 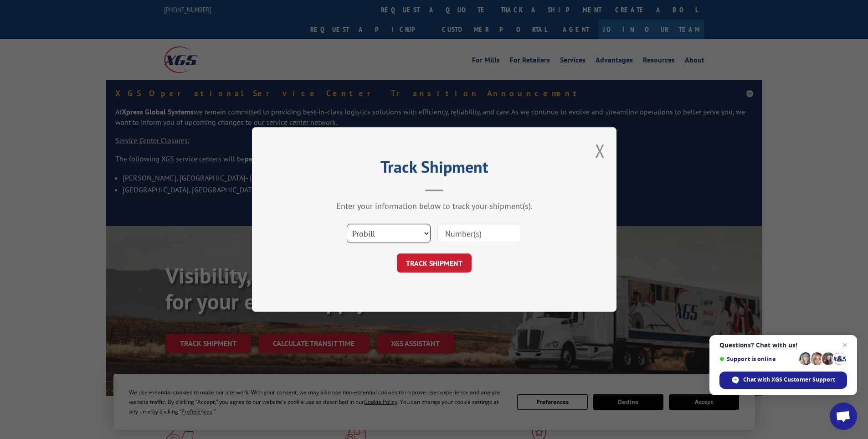 What do you see at coordinates (783, 345) in the screenshot?
I see `span: Questions? Chat with us!` at bounding box center [783, 345].